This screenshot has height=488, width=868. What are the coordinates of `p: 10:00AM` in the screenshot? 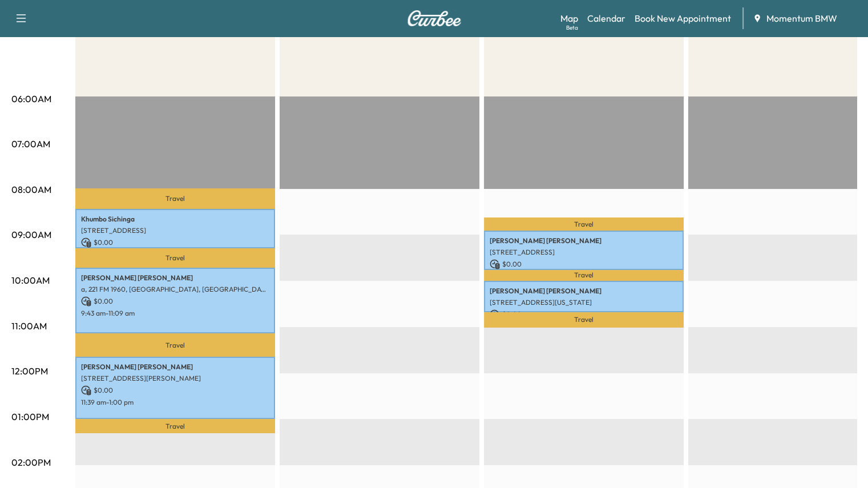 It's located at (30, 280).